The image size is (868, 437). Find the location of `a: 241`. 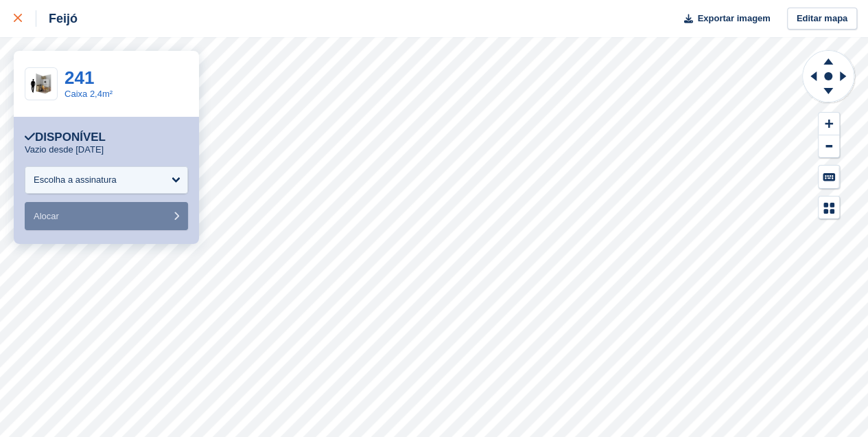

a: 241 is located at coordinates (79, 78).